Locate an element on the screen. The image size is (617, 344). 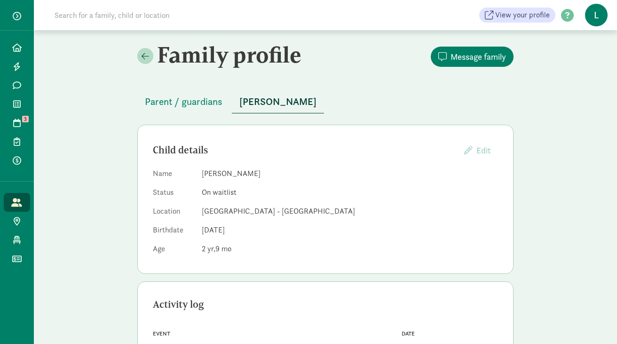
a: Parent / guardians is located at coordinates (183, 102).